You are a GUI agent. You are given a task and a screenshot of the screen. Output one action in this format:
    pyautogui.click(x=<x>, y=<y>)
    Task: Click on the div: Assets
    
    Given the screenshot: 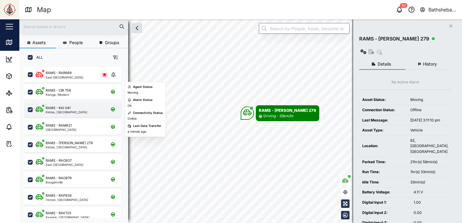 What is the action you would take?
    pyautogui.click(x=25, y=76)
    